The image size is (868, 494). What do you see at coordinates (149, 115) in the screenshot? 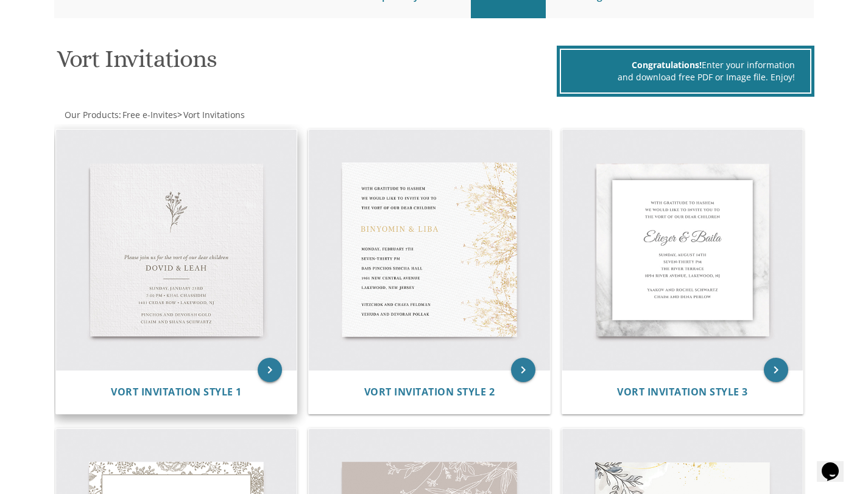
I see `a: Free e-Invites` at bounding box center [149, 115].